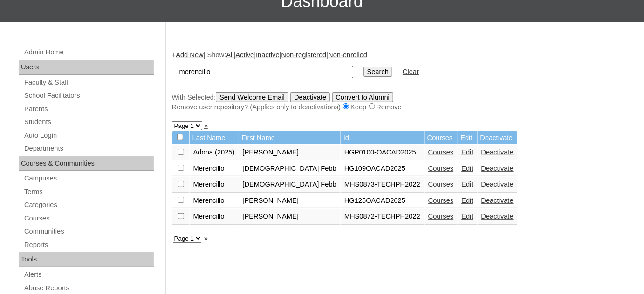 The image size is (644, 294). I want to click on td: HGP0100-OACAD2025, so click(382, 153).